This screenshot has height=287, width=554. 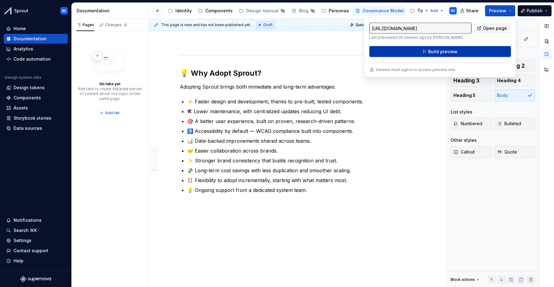 What do you see at coordinates (300, 141) in the screenshot?
I see `p: 📊 Data-backed improvements shared across teams.` at bounding box center [300, 141].